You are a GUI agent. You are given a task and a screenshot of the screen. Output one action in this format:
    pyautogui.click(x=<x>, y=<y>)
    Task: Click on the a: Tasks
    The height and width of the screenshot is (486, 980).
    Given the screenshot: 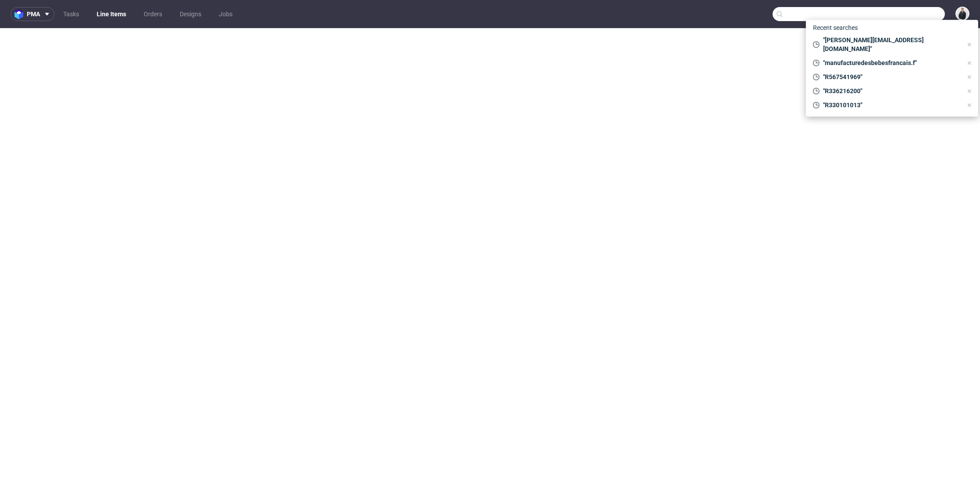 What is the action you would take?
    pyautogui.click(x=71, y=14)
    